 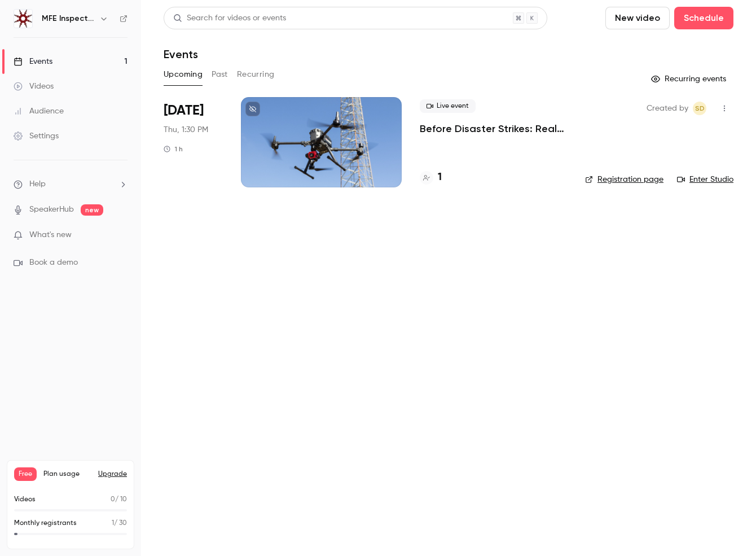 I want to click on div: Search for videos or events, so click(x=230, y=18).